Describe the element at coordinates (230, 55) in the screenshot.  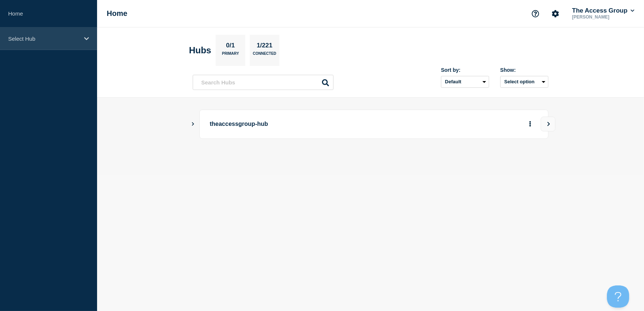
I see `p: Primary` at that location.